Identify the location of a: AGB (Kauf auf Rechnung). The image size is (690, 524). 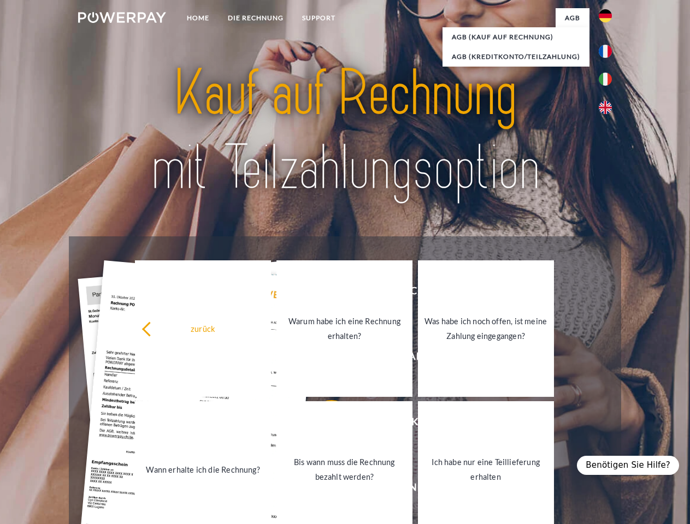
(516, 37).